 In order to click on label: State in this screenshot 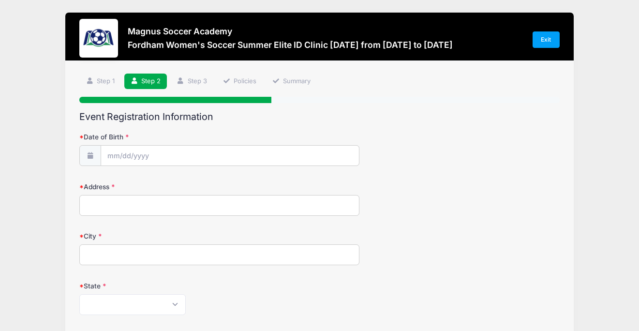, I will do `click(159, 286)`.